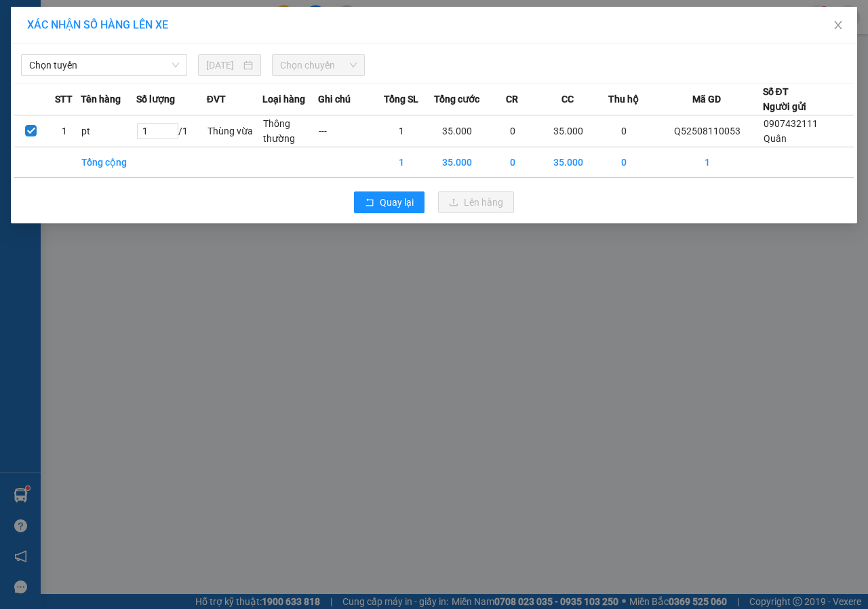 The width and height of the screenshot is (868, 609). Describe the element at coordinates (98, 24) in the screenshot. I see `span: XÁC NHẬN SỐ HÀNG LÊN XE` at that location.